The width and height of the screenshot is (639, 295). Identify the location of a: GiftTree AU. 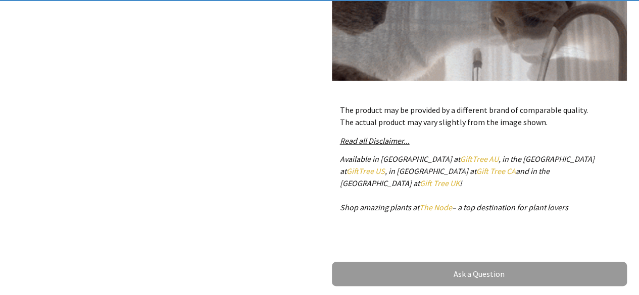
(479, 159).